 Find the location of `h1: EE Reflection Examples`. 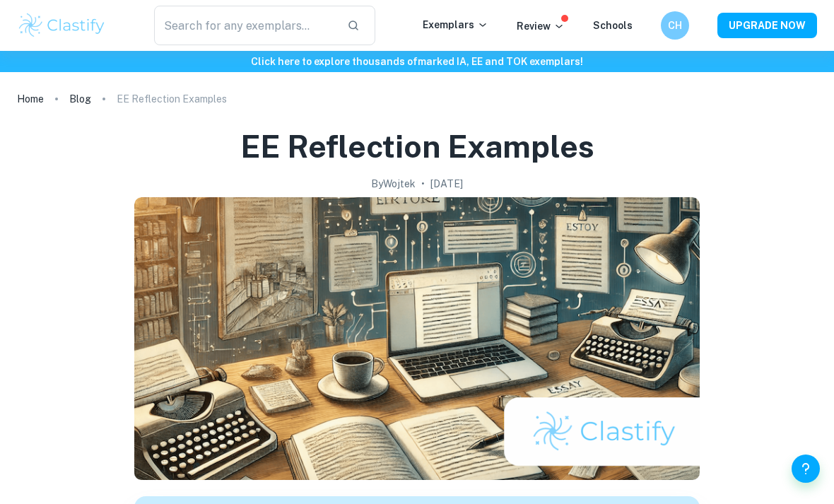

h1: EE Reflection Examples is located at coordinates (417, 146).